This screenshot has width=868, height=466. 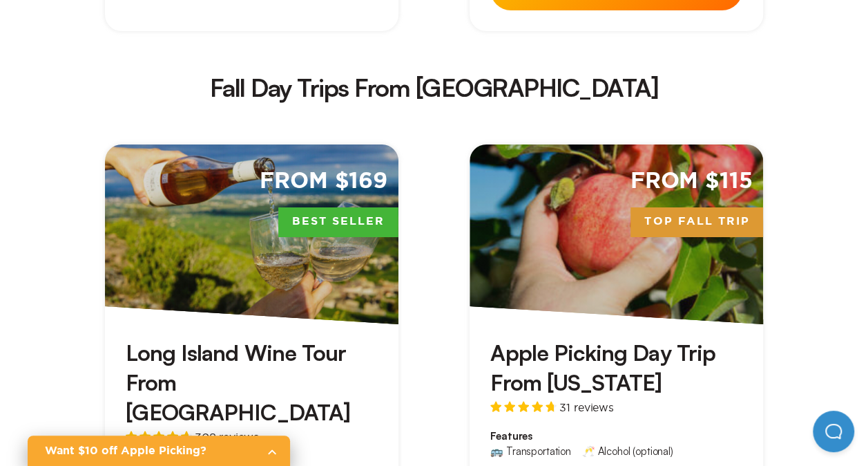 What do you see at coordinates (697, 222) in the screenshot?
I see `span: Top Fall Trip` at bounding box center [697, 222].